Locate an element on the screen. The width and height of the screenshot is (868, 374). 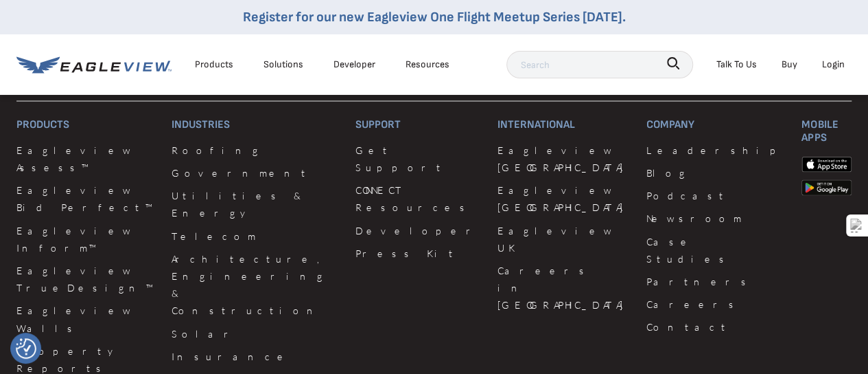
div: Resources is located at coordinates (428, 64).